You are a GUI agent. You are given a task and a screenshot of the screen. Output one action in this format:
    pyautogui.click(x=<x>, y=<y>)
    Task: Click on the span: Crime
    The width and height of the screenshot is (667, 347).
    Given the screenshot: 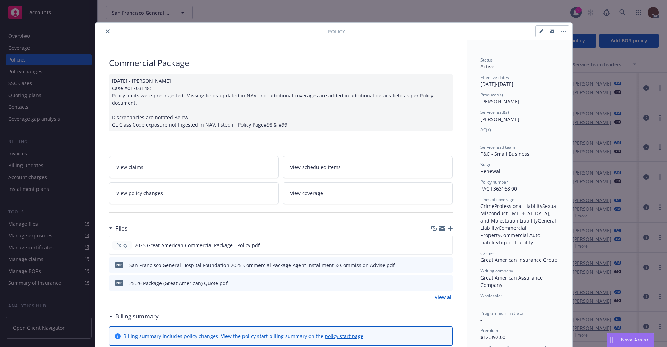 What is the action you would take?
    pyautogui.click(x=488, y=206)
    